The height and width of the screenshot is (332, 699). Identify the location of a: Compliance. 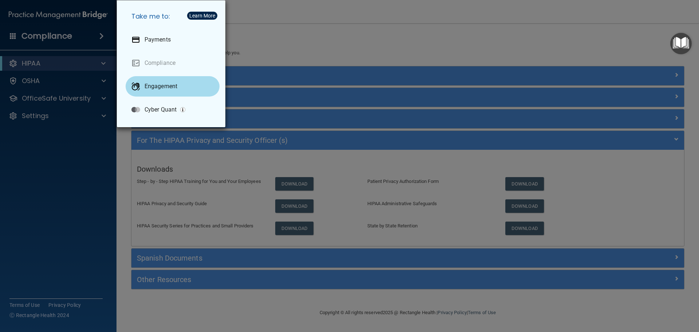
(173, 63).